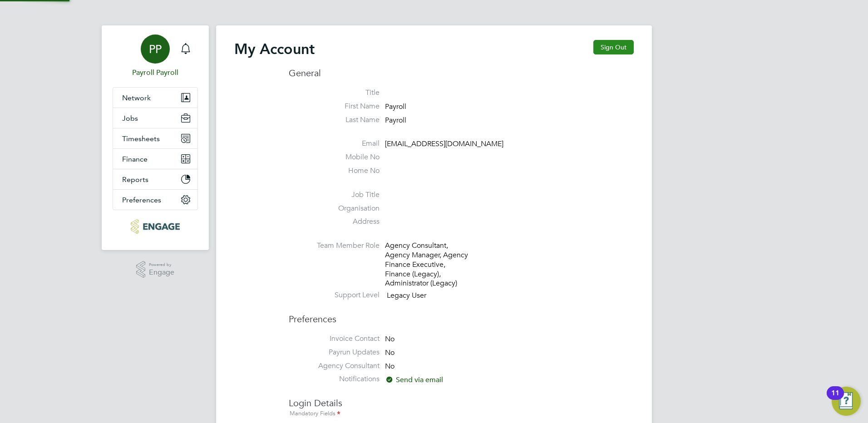  Describe the element at coordinates (155, 118) in the screenshot. I see `button: Jobs` at that location.